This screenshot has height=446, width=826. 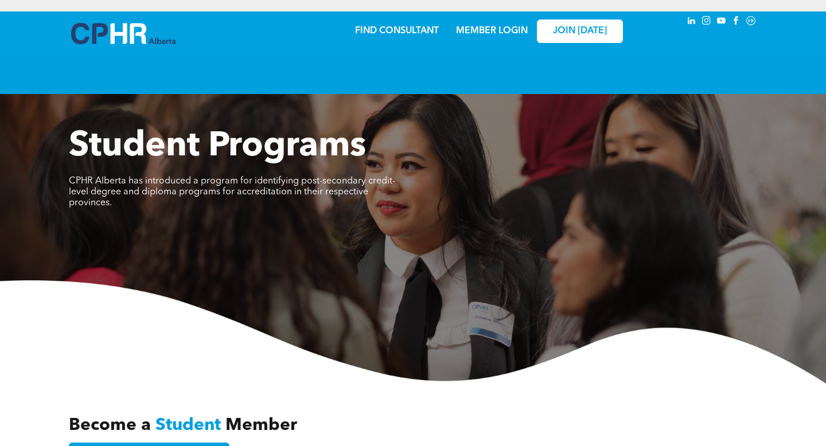 What do you see at coordinates (261, 426) in the screenshot?
I see `span: Member` at bounding box center [261, 426].